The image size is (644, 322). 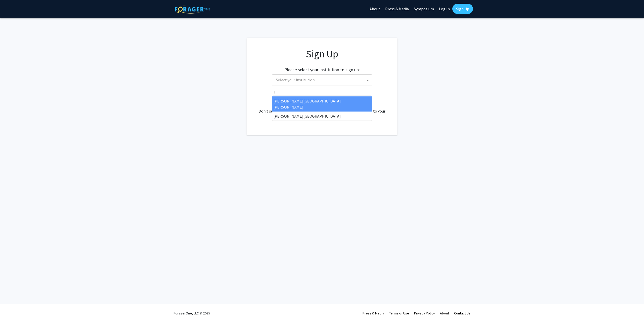 What do you see at coordinates (192, 9) in the screenshot?
I see `img: ForagerOne Logo` at bounding box center [192, 9].